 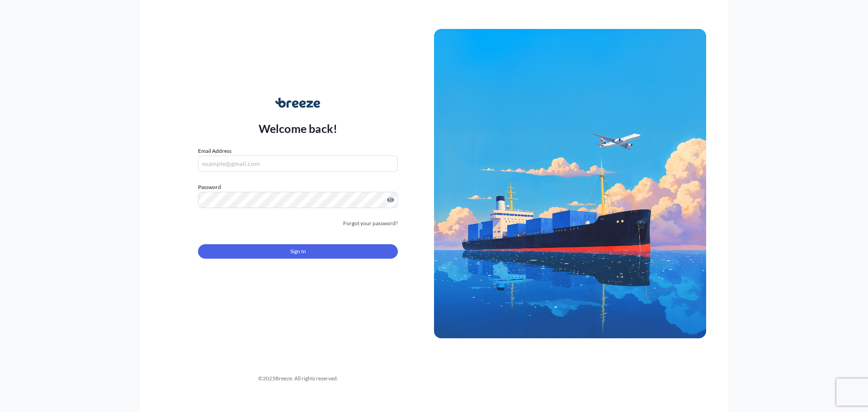 What do you see at coordinates (570, 184) in the screenshot?
I see `img: Ship illustration` at bounding box center [570, 184].